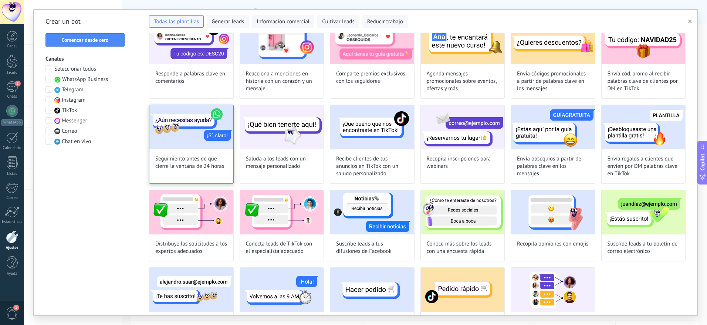  What do you see at coordinates (643, 81) in the screenshot?
I see `span: Envía cód. promo al recibir palabras clave de clientes por DM en TikTok` at bounding box center [643, 81].